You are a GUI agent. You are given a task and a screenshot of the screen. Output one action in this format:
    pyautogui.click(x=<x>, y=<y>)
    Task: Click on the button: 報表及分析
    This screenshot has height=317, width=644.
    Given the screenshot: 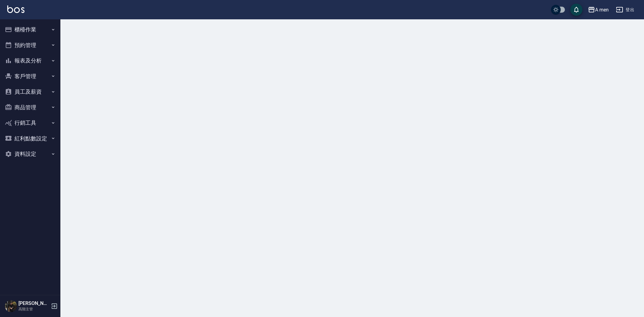 What is the action you would take?
    pyautogui.click(x=30, y=60)
    